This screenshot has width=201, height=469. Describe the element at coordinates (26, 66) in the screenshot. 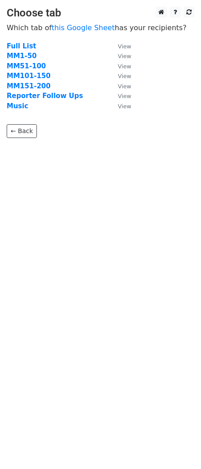

I see `strong: MM51-100` at that location.